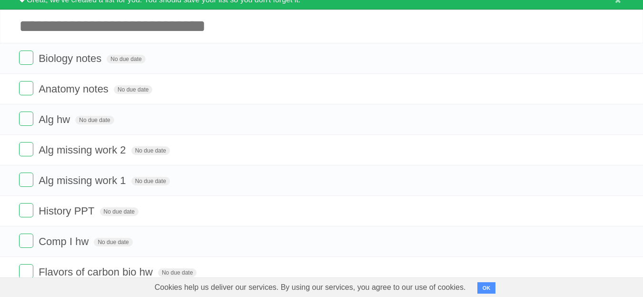 This screenshot has width=643, height=297. I want to click on span: Cookies help us deliver our services. By using our services, you agree to our use of cookies., so click(311, 287).